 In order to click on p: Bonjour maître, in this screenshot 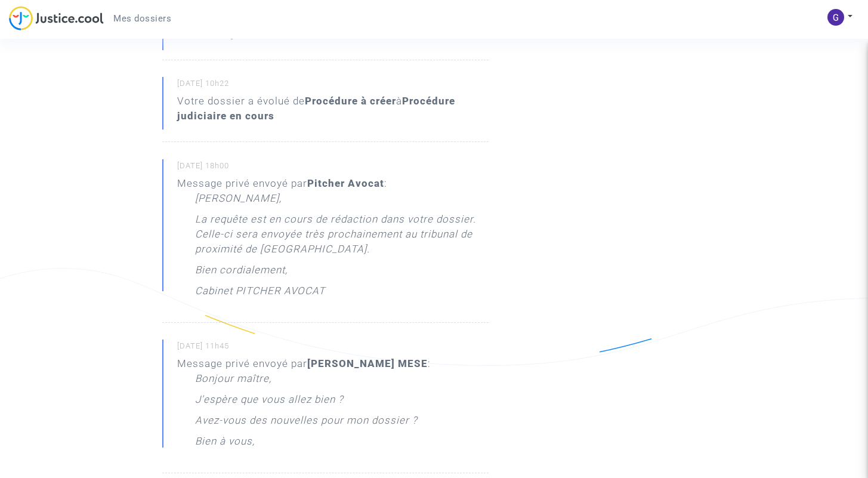, I will do `click(234, 381)`.